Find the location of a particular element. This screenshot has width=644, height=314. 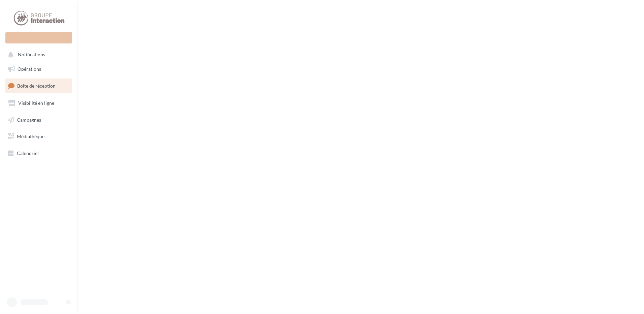

a: Opérations is located at coordinates (39, 69).